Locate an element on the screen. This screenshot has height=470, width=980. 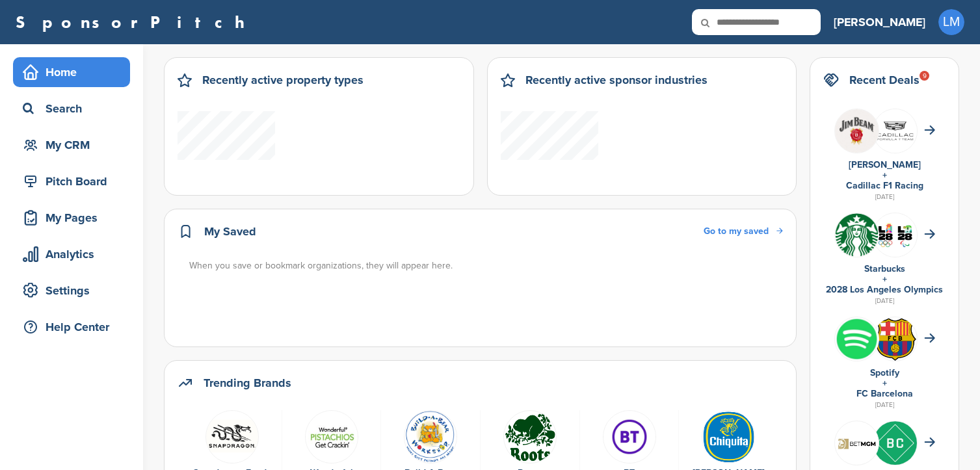
img: Open uri20141112 64162 1yeofb6?1415809477 is located at coordinates (895, 339).